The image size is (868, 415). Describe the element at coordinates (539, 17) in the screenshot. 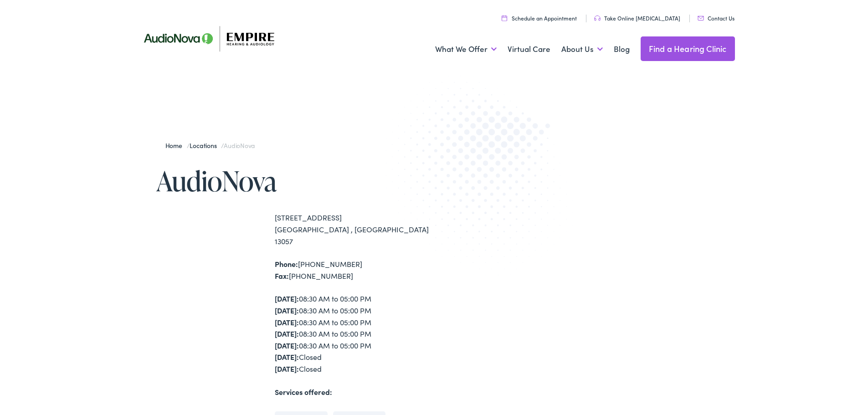

I see `a: Schedule an Appointment` at that location.